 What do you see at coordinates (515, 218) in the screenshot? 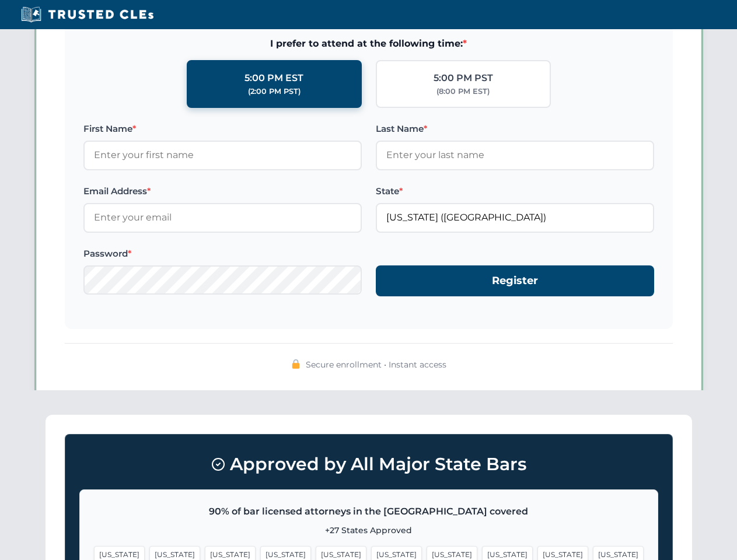
I see `input: Florida (FL)` at bounding box center [515, 218].